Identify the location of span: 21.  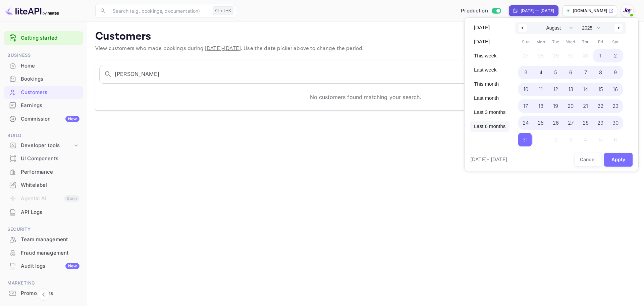
(585, 106).